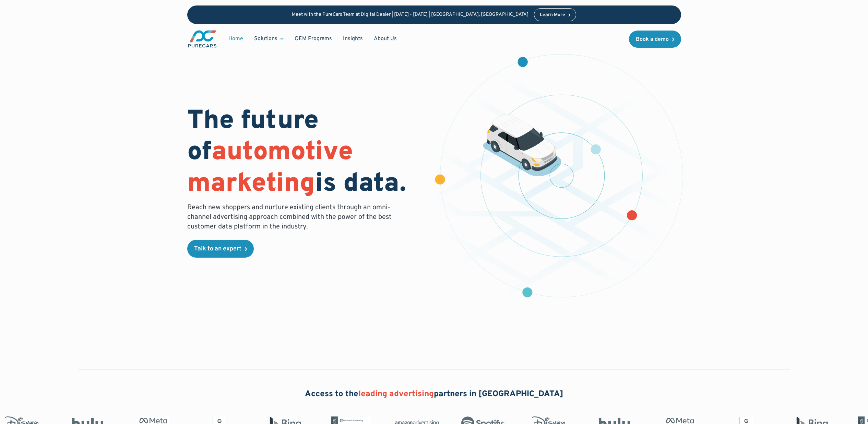 The image size is (868, 424). I want to click on div: Learn More, so click(553, 15).